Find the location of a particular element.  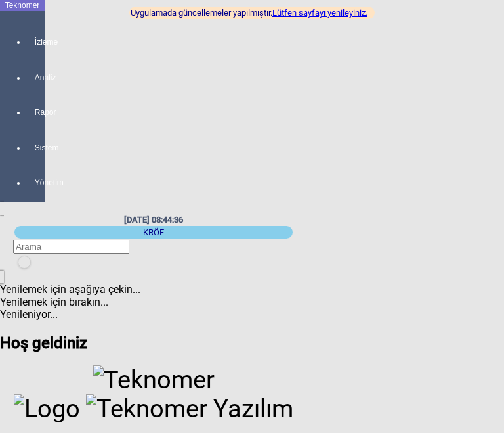

a: Lütfen sayfayı yenileyiniz. is located at coordinates (320, 13).